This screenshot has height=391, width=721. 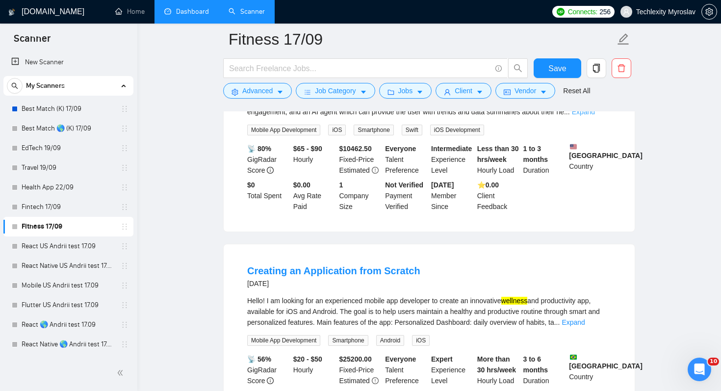 What do you see at coordinates (373, 130) in the screenshot?
I see `span: Smartphone` at bounding box center [373, 130].